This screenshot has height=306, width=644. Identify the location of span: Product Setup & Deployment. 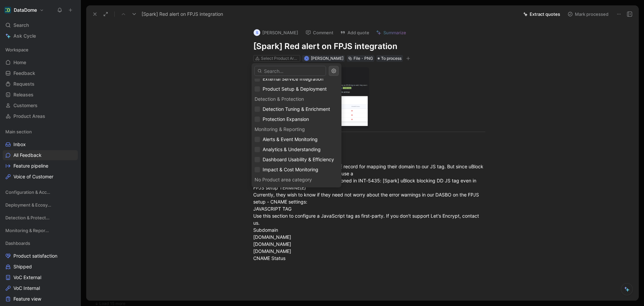
(295, 88).